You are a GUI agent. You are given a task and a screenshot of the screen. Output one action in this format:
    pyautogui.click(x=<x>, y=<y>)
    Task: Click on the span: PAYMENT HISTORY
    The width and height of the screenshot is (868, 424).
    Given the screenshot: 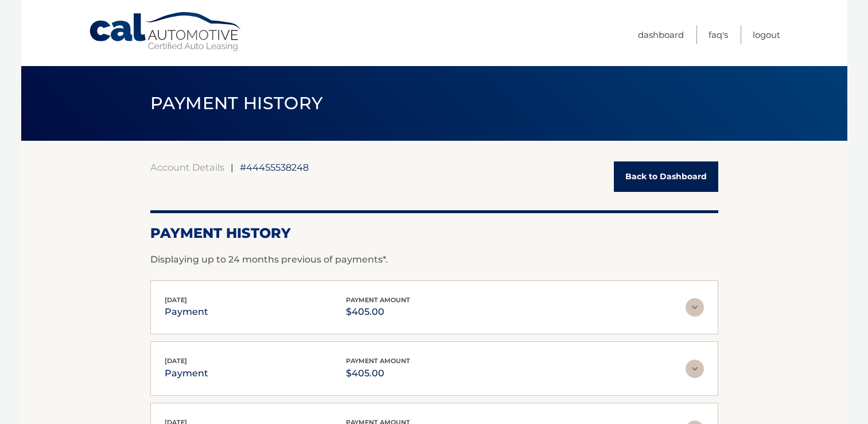 What is the action you would take?
    pyautogui.click(x=237, y=103)
    